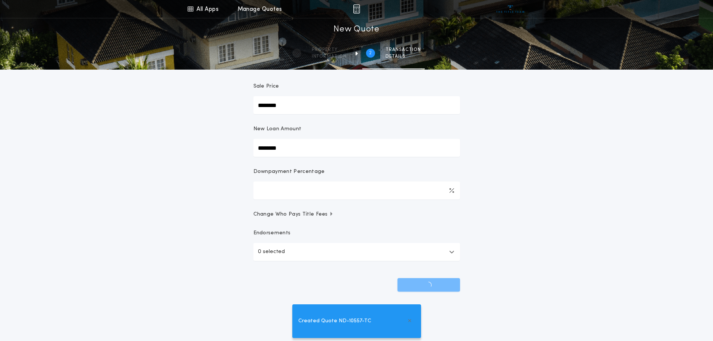 The image size is (713, 341). What do you see at coordinates (403, 50) in the screenshot?
I see `span: Transaction` at bounding box center [403, 50].